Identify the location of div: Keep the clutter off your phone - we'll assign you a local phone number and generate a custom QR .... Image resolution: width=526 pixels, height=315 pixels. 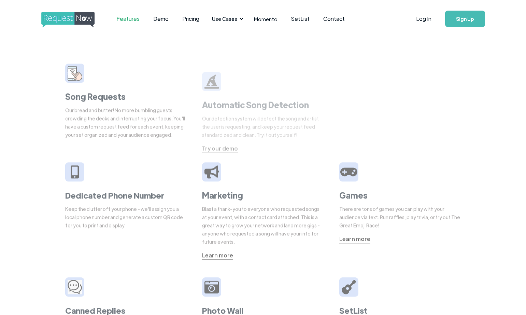
(126, 217).